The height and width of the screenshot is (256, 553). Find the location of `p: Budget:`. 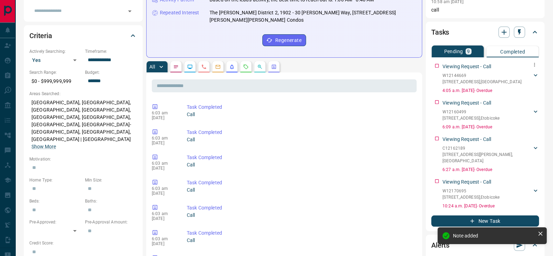

p: Budget: is located at coordinates (111, 72).